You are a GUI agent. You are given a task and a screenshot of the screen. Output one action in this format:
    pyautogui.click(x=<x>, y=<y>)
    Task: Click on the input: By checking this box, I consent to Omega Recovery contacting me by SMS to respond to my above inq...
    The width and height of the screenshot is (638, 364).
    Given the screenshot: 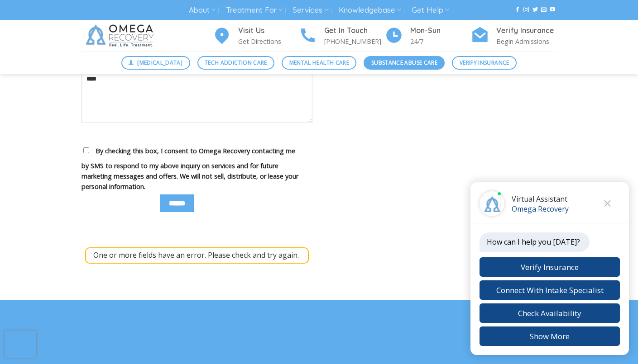 What is the action you would take?
    pyautogui.click(x=86, y=150)
    